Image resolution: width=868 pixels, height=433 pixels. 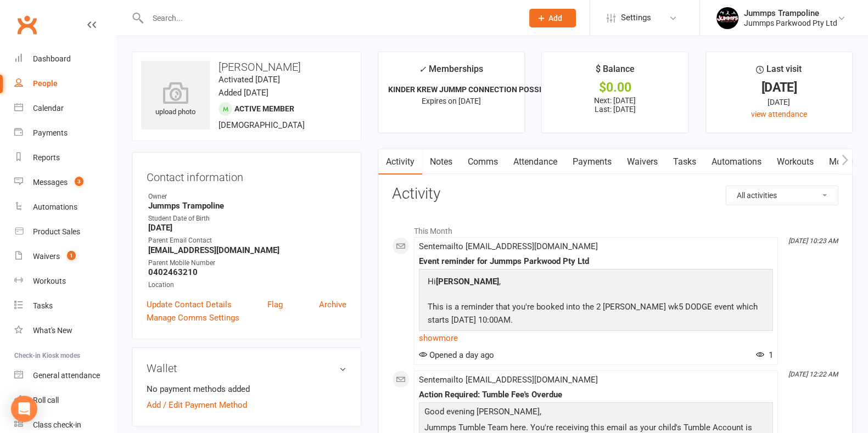 What do you see at coordinates (65, 157) in the screenshot?
I see `a: Reports` at bounding box center [65, 157].